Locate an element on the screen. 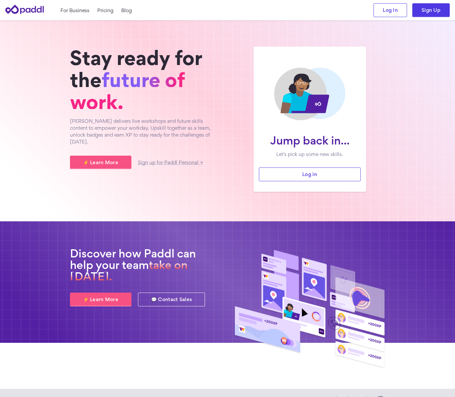  span: future of work. is located at coordinates (127, 91).